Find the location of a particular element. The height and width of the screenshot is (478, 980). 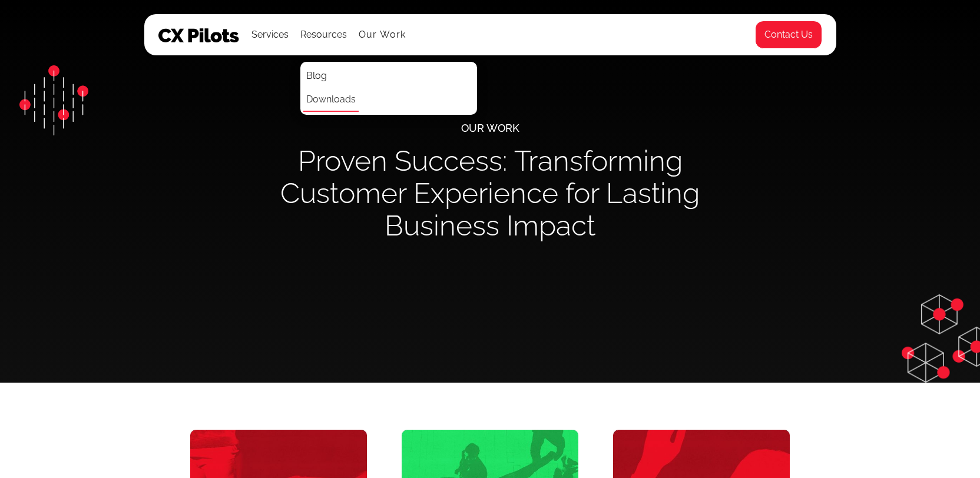

div: Our Work is located at coordinates (490, 128).